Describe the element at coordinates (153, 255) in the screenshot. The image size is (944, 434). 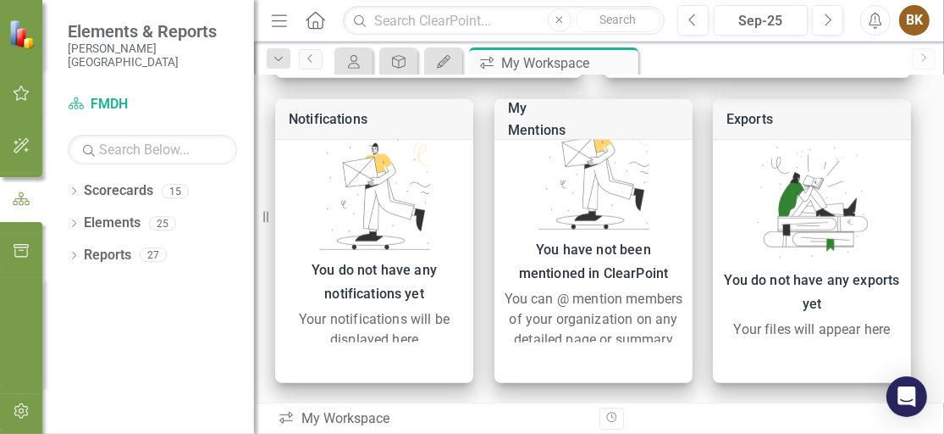
I see `div: 27` at that location.